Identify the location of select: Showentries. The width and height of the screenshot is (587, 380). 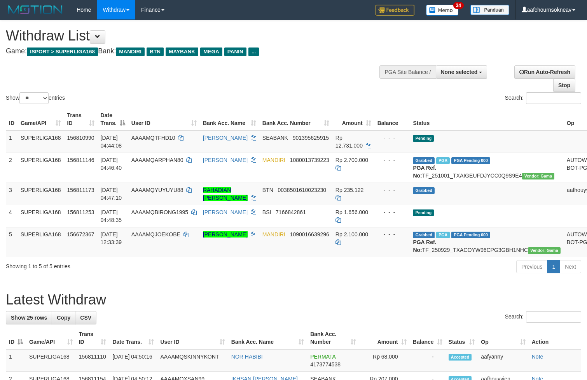
(34, 98).